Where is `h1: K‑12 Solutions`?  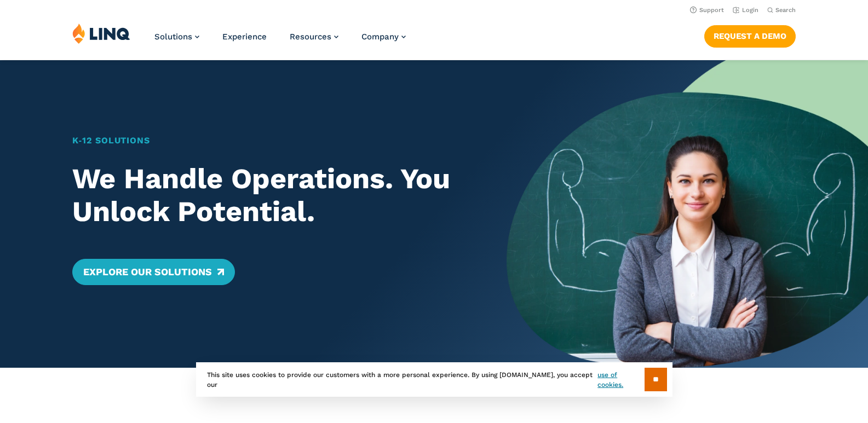 h1: K‑12 Solutions is located at coordinates (272, 140).